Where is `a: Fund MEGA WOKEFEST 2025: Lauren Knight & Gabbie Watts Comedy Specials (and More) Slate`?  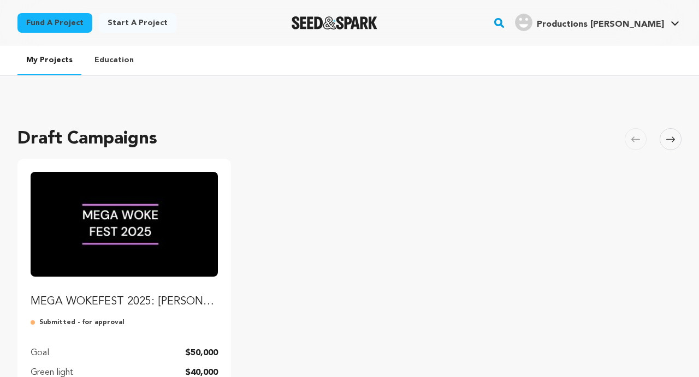 a: Fund MEGA WOKEFEST 2025: Lauren Knight & Gabbie Watts Comedy Specials (and More) Slate is located at coordinates (124, 241).